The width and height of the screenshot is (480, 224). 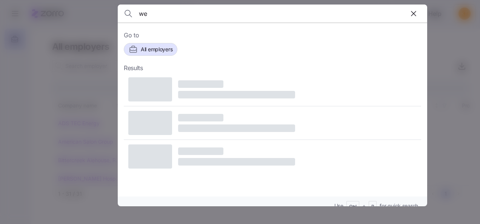 What do you see at coordinates (353, 207) in the screenshot?
I see `span: Ctrl` at bounding box center [353, 207].